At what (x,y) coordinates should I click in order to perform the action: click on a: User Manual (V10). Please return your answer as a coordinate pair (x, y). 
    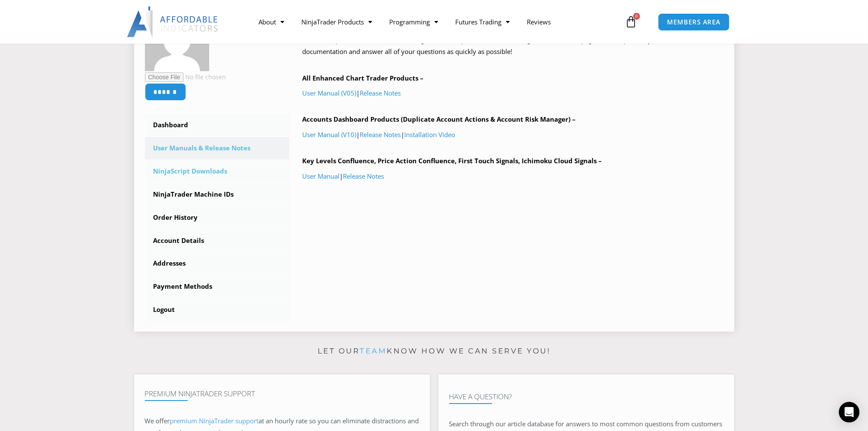
    Looking at the image, I should click on (329, 135).